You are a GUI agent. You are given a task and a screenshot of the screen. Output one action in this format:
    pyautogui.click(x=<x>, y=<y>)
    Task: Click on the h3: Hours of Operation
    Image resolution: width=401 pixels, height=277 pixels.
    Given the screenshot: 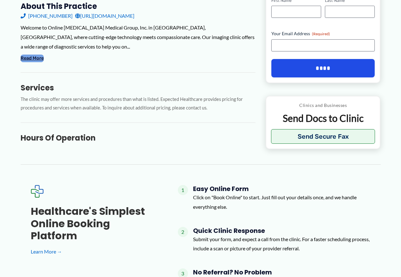 What is the action you would take?
    pyautogui.click(x=138, y=138)
    